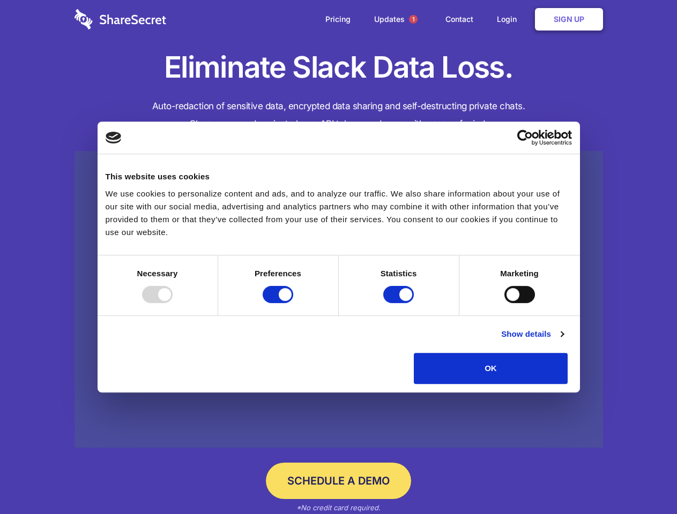 This screenshot has width=677, height=514. I want to click on a: Usercentrics Cookiebot - opens in a new window, so click(524, 138).